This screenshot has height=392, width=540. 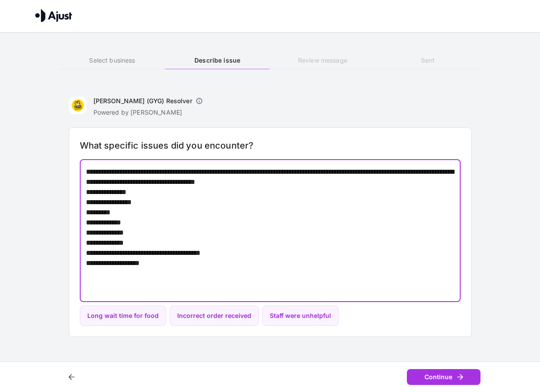 What do you see at coordinates (322, 61) in the screenshot?
I see `h6: Review message` at bounding box center [322, 61].